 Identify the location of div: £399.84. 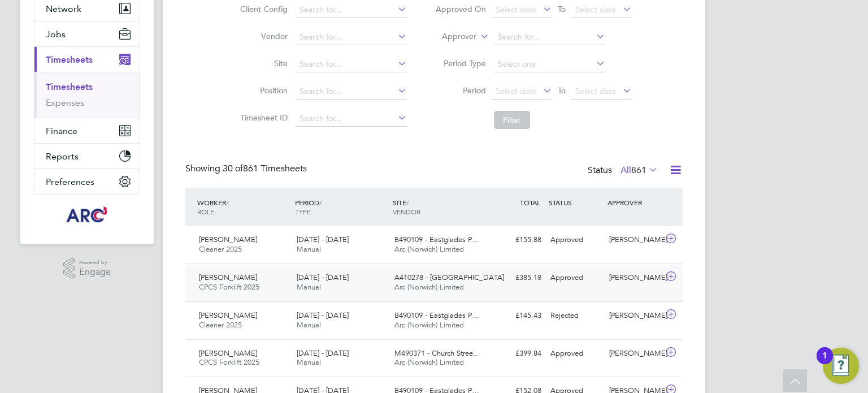
(517, 353).